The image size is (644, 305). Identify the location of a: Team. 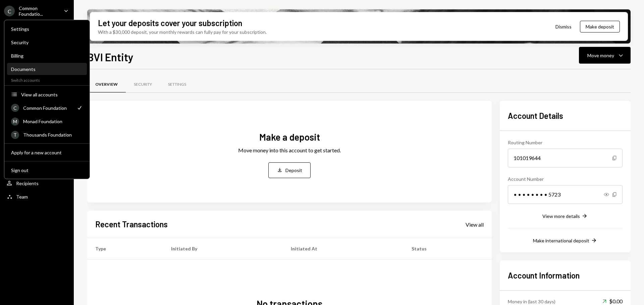
(37, 197).